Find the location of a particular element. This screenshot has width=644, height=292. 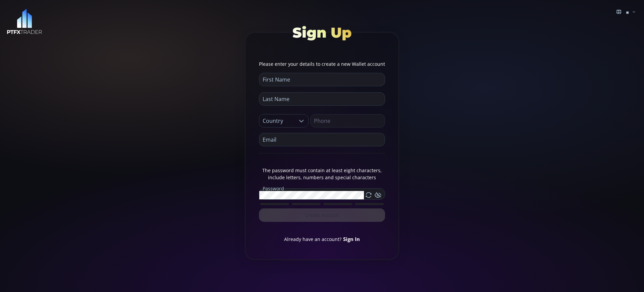

img: LOGO is located at coordinates (24, 21).